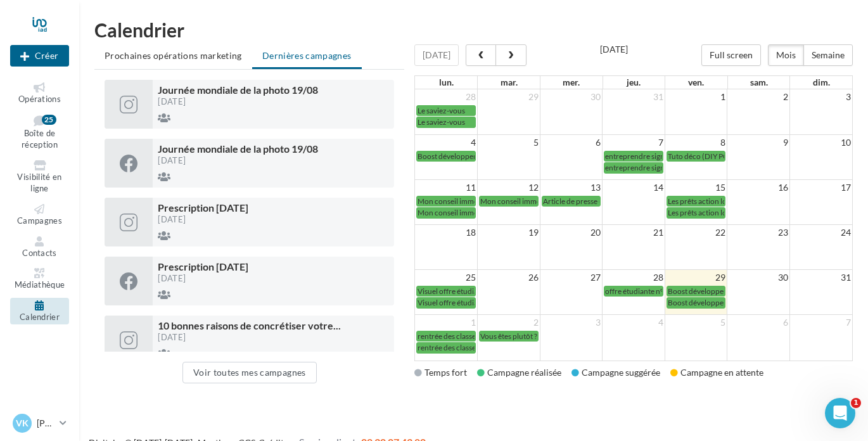 The width and height of the screenshot is (868, 441). What do you see at coordinates (758, 232) in the screenshot?
I see `td: 23` at bounding box center [758, 232].